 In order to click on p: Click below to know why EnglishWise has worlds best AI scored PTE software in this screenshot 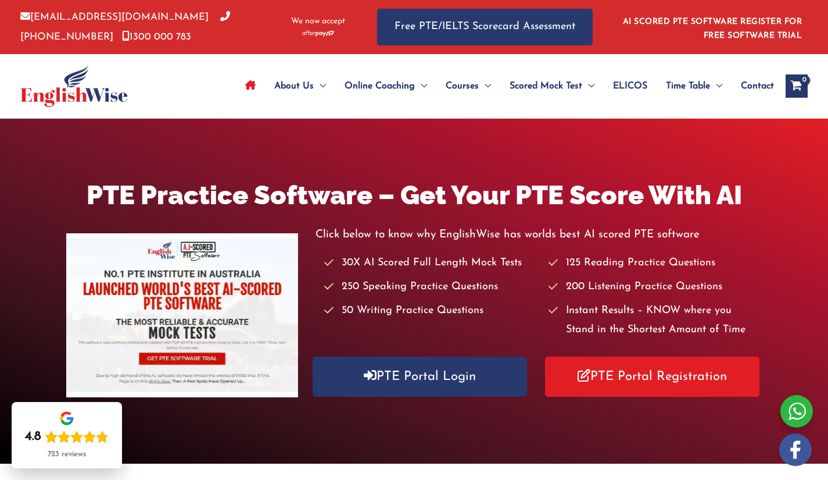, I will do `click(539, 234)`.